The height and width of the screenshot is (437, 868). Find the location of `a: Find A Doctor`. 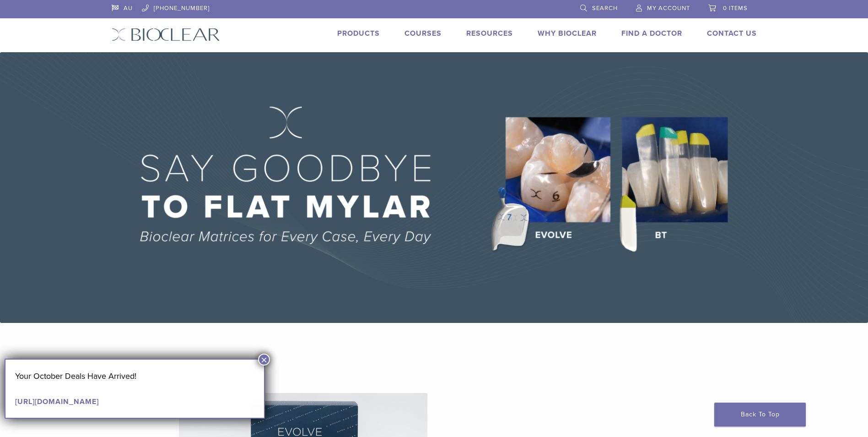

a: Find A Doctor is located at coordinates (651, 34).